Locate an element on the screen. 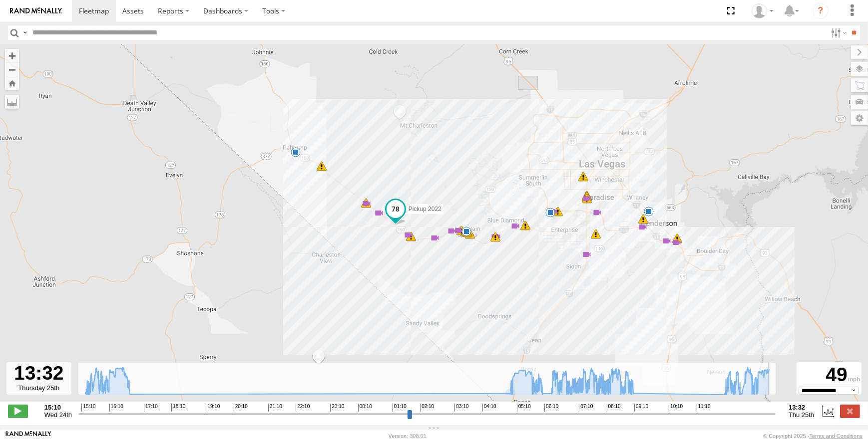  span: 01:10 is located at coordinates (400, 408).